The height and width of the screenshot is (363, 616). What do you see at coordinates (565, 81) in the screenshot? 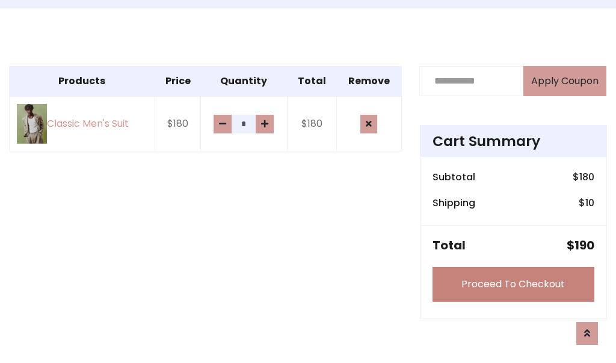
I see `button: Apply Coupon` at bounding box center [565, 81].